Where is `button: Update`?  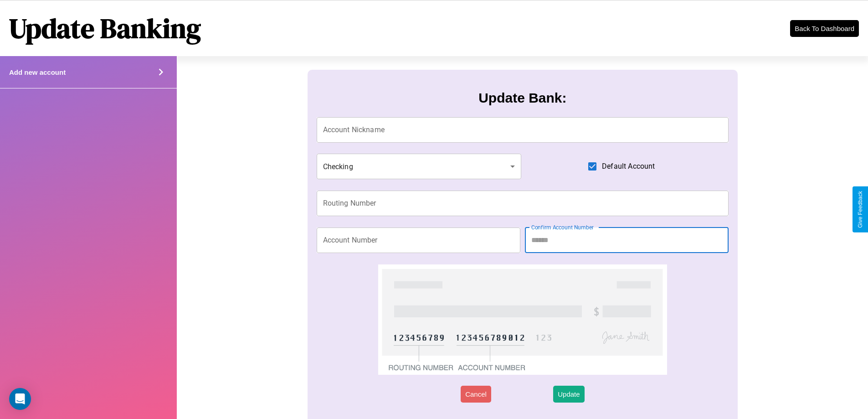
button: Update is located at coordinates (569, 394).